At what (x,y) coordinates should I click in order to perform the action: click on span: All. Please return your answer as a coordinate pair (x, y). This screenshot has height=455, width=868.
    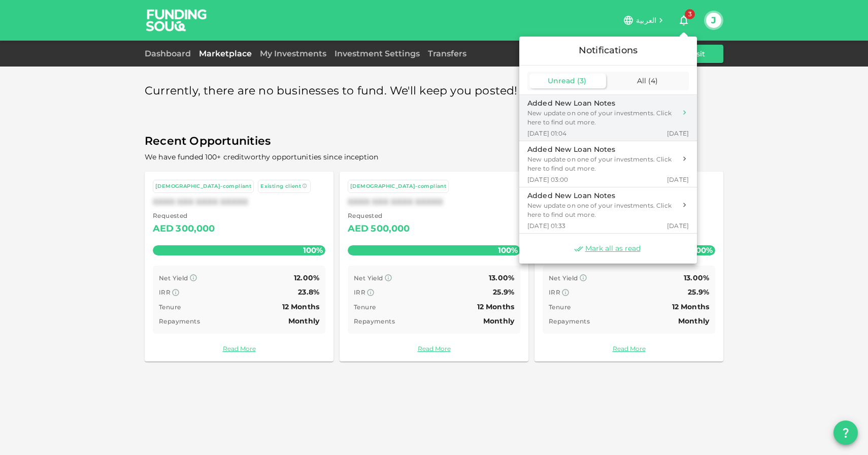
    Looking at the image, I should click on (642, 81).